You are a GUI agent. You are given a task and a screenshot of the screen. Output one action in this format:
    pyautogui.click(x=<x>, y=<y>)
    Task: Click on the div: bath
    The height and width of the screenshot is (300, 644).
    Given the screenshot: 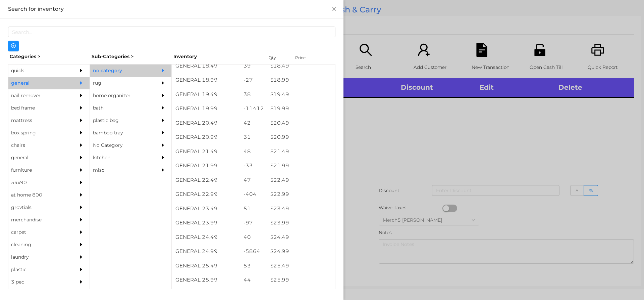 What is the action you would take?
    pyautogui.click(x=121, y=108)
    